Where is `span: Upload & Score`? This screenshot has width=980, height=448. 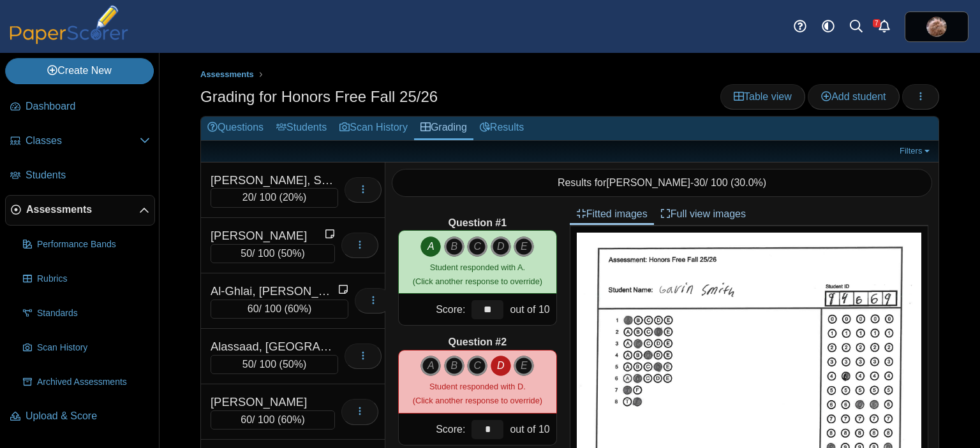
span: Upload & Score is located at coordinates (87, 416).